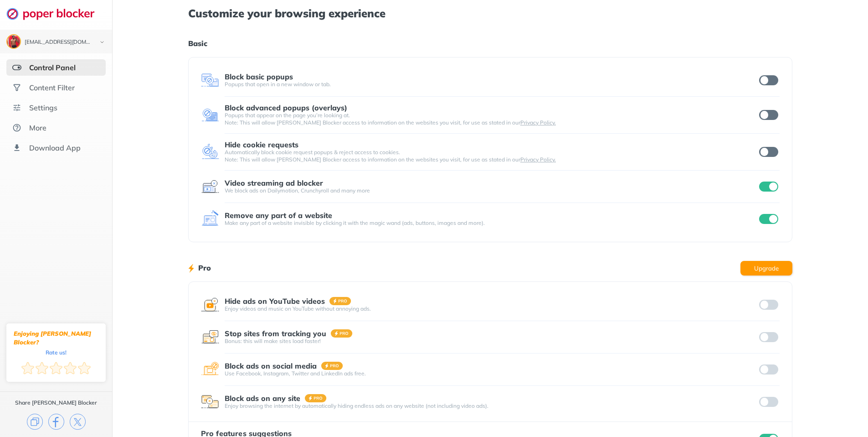 This screenshot has height=437, width=868. What do you see at coordinates (271, 366) in the screenshot?
I see `div: Block ads on social media` at bounding box center [271, 366].